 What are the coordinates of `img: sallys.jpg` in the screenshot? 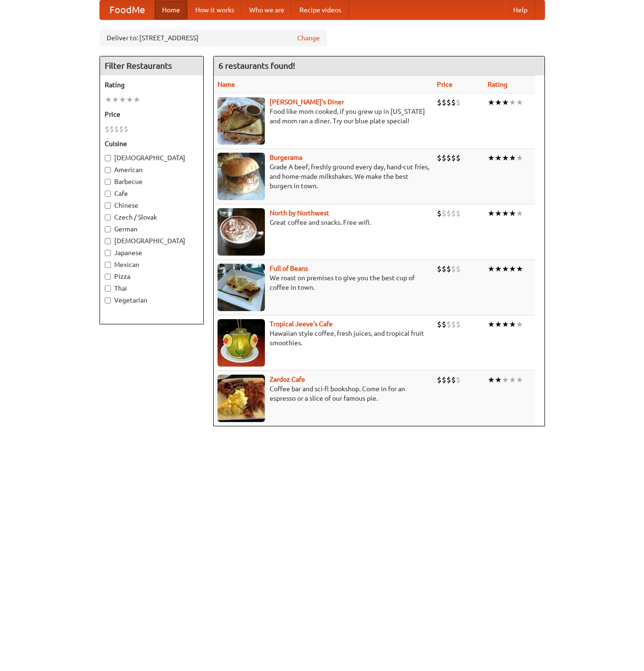 It's located at (241, 121).